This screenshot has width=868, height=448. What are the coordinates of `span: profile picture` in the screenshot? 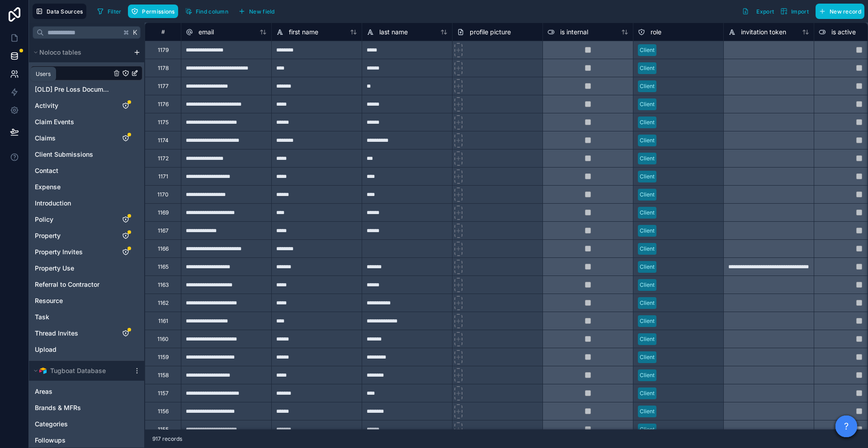 It's located at (490, 32).